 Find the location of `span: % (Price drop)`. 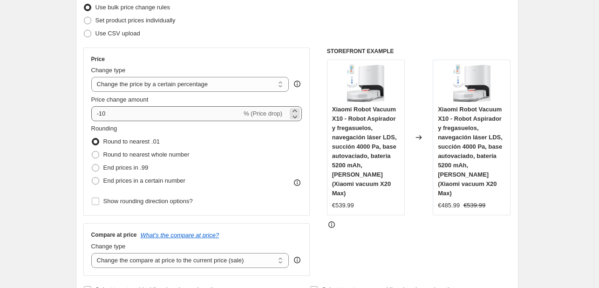

span: % (Price drop) is located at coordinates (263, 113).